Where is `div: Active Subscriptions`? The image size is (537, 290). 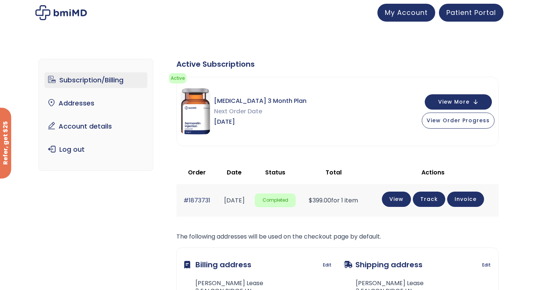
div: Active Subscriptions is located at coordinates (338, 64).